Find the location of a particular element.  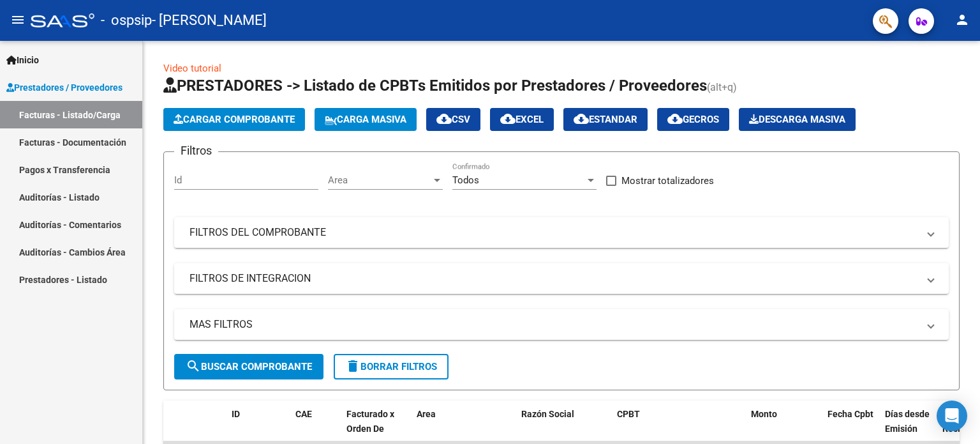

span: Todos is located at coordinates (466, 180).